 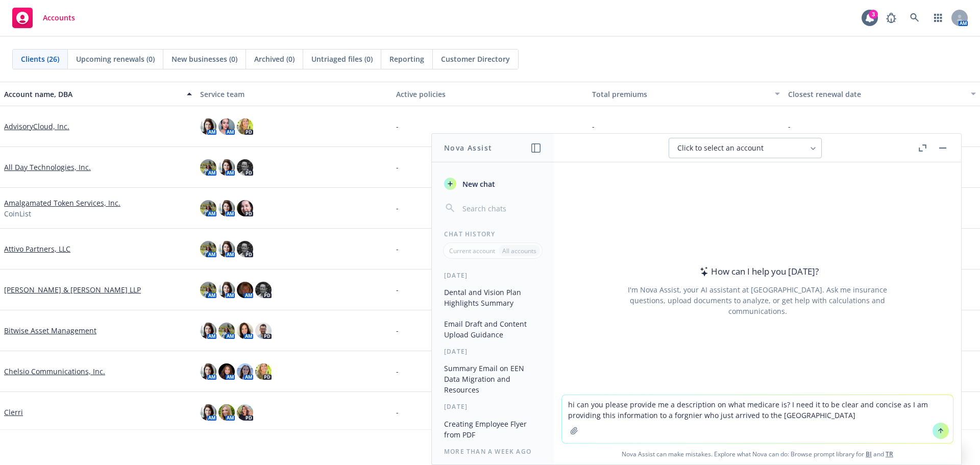 What do you see at coordinates (59, 18) in the screenshot?
I see `span: Accounts` at bounding box center [59, 18].